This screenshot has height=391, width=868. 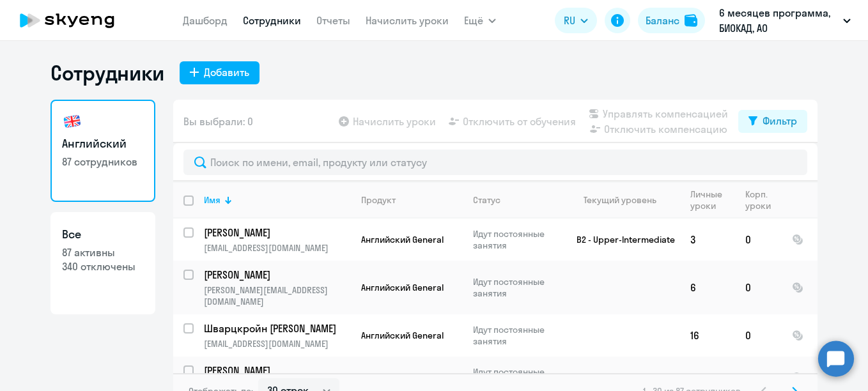 I want to click on p: 6 месяцев программа, БИОКАД, АО, so click(x=779, y=21).